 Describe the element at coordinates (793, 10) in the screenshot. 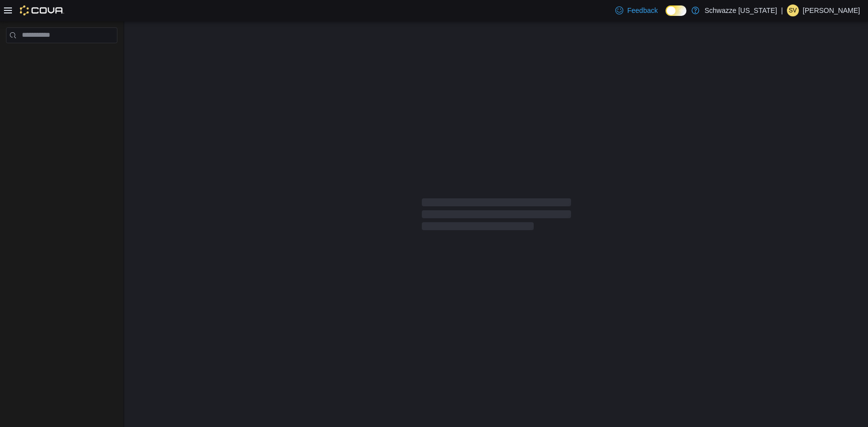

I see `span: SV` at that location.